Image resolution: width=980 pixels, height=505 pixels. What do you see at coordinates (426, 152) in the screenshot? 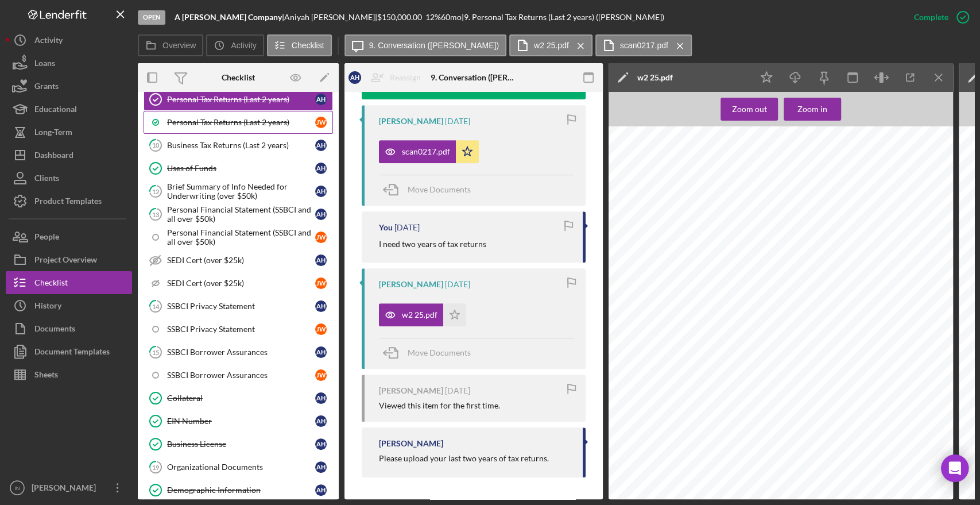
I see `div: scan0217.pdf` at bounding box center [426, 152].